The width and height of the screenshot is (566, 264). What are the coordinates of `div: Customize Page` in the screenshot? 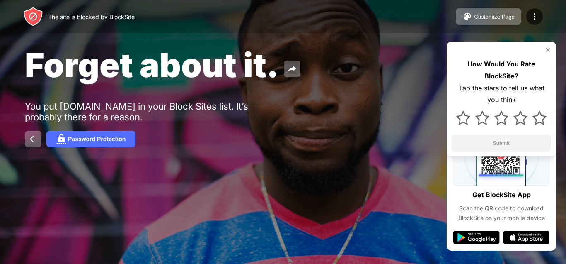 It's located at (494, 17).